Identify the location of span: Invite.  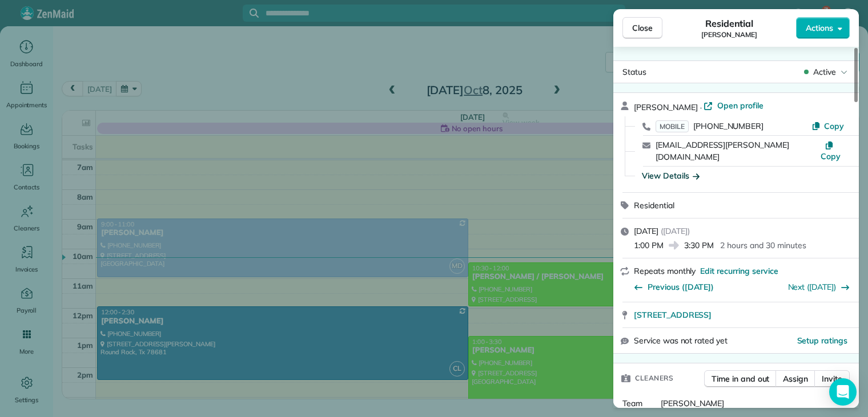
(832, 379).